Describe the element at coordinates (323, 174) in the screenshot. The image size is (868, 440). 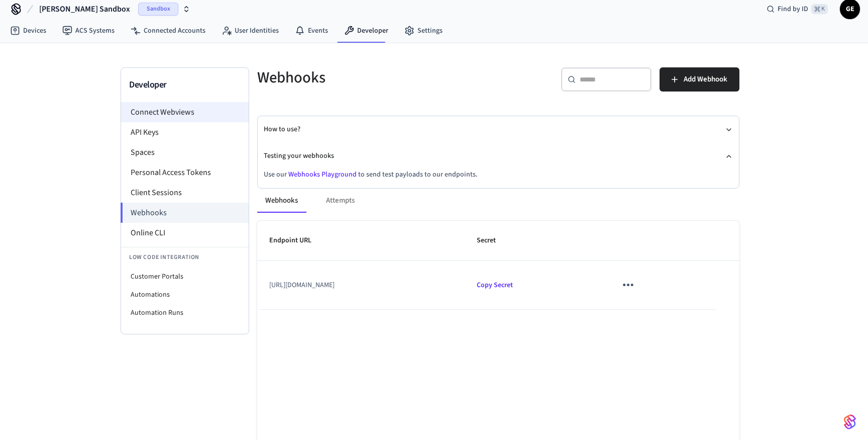
I see `a: Webhooks Playground` at that location.